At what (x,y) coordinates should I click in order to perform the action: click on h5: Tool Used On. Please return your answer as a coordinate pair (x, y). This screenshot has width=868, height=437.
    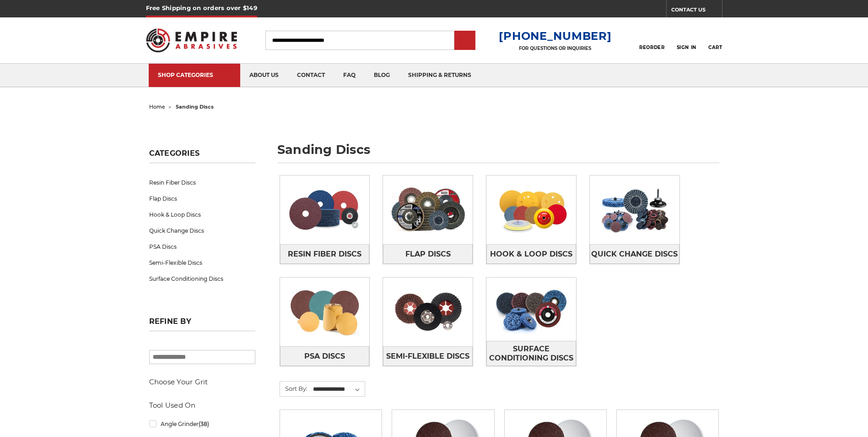
    Looking at the image, I should click on (202, 405).